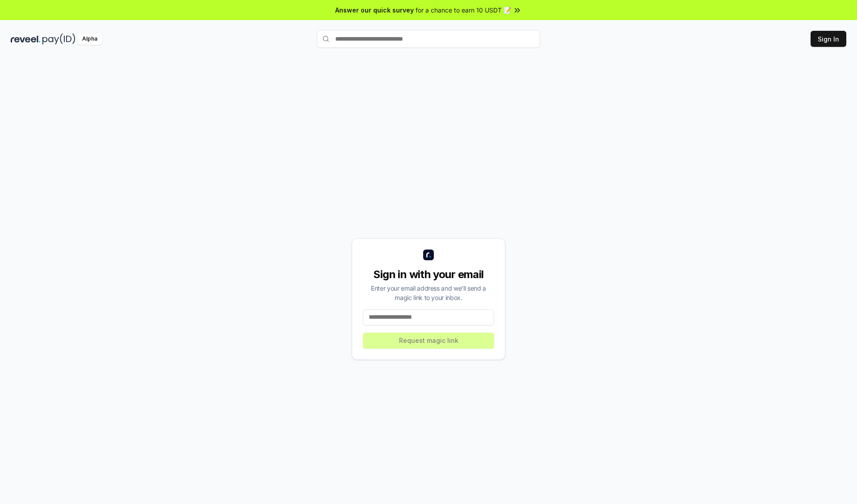  I want to click on div: Enter your email address and we’ll send a magic link to your inbox., so click(428, 293).